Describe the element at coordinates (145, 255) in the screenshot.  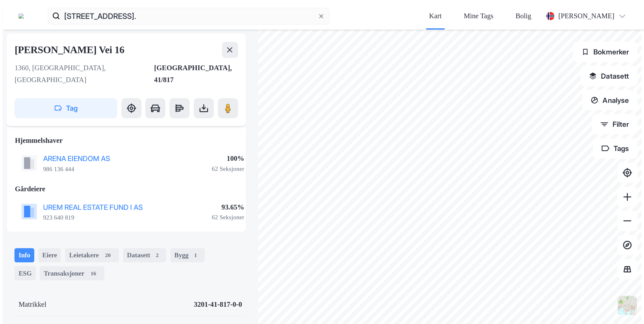
I see `div: Datasett` at that location.